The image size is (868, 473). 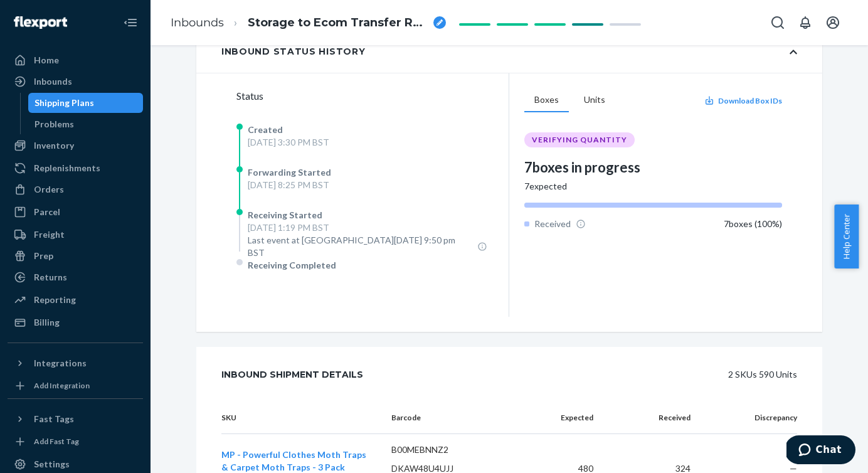 I want to click on a: Parcel, so click(x=75, y=212).